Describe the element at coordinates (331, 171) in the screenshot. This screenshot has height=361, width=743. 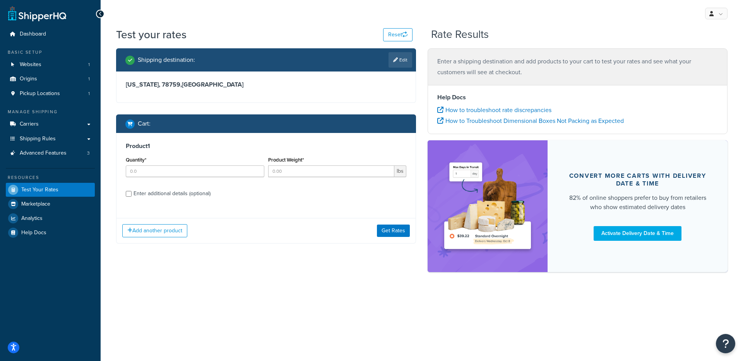
I see `input: 0.00` at that location.